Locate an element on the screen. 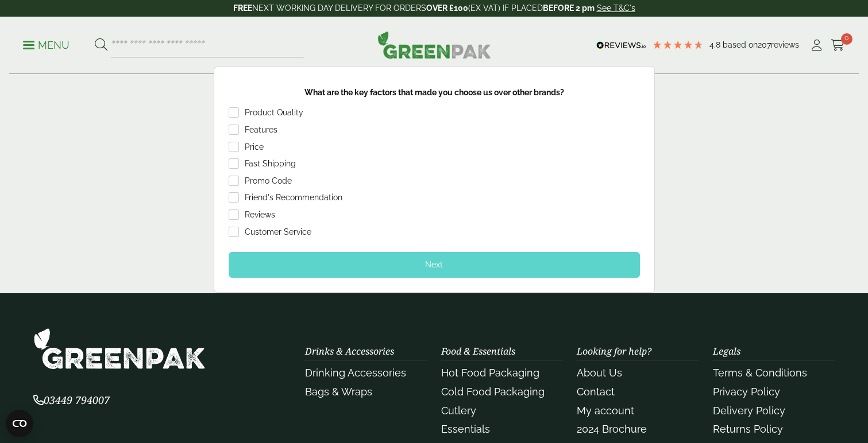 This screenshot has height=443, width=868. span: reviews is located at coordinates (785, 45).